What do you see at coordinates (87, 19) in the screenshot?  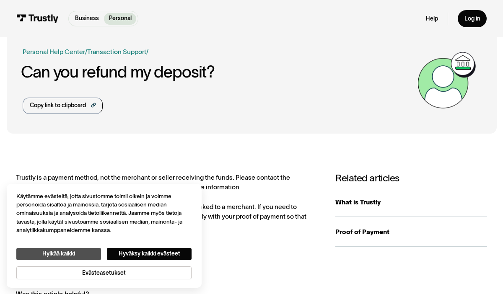 I see `a: Business` at bounding box center [87, 19].